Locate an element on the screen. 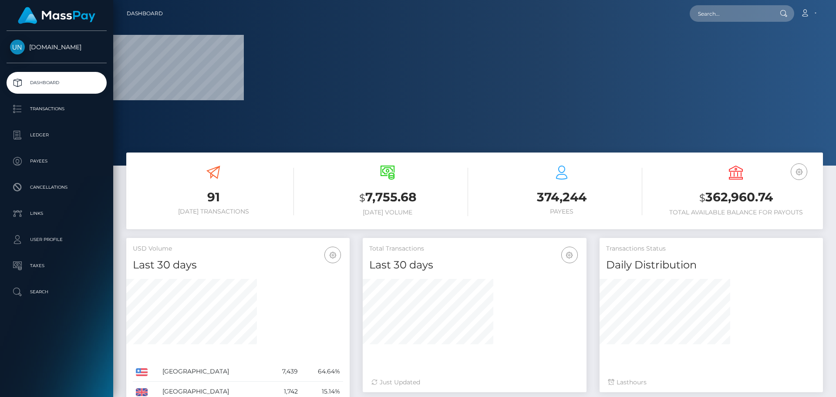 The width and height of the screenshot is (836, 397). h6: Total Available Balance for Payouts is located at coordinates (736, 212).